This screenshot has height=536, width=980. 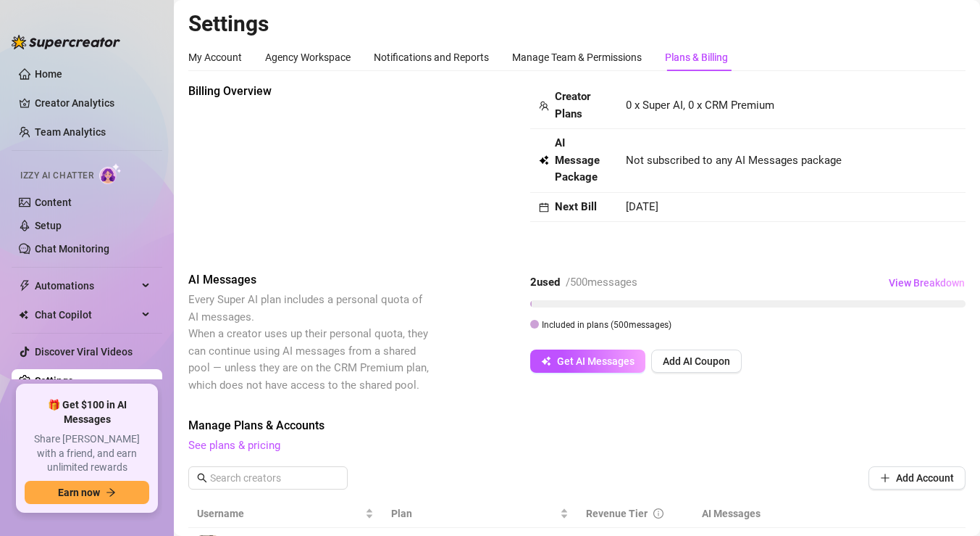 I want to click on a: Home, so click(x=49, y=74).